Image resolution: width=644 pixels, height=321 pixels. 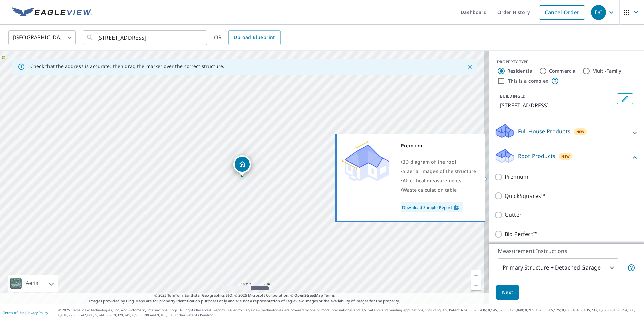 I want to click on p: Full House Products, so click(x=544, y=132).